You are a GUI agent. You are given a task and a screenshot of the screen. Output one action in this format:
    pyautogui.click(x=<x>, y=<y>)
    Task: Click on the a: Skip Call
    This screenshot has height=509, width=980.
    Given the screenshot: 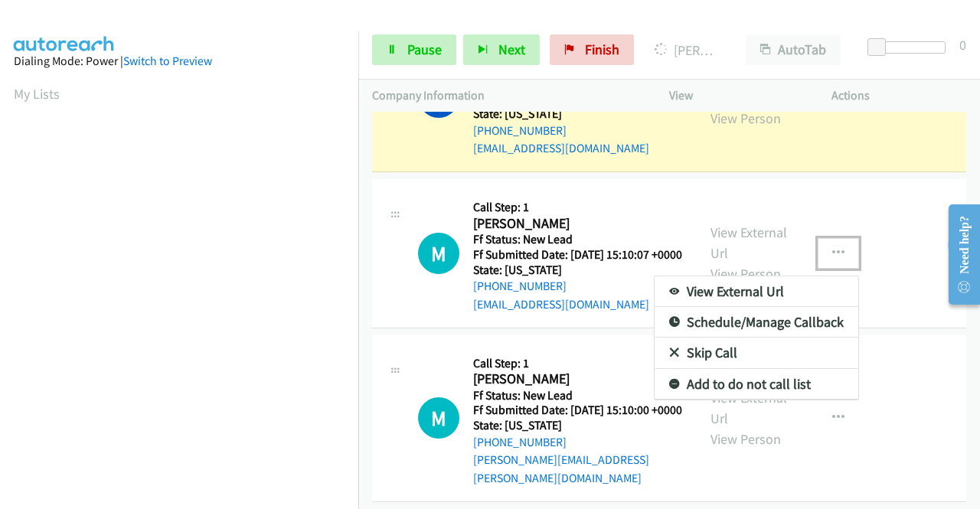 What is the action you would take?
    pyautogui.click(x=756, y=353)
    